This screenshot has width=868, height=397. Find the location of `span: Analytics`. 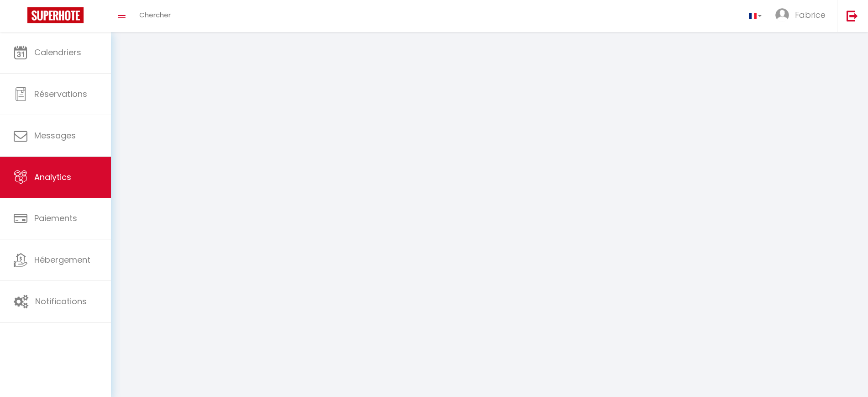

span: Analytics is located at coordinates (53, 177).